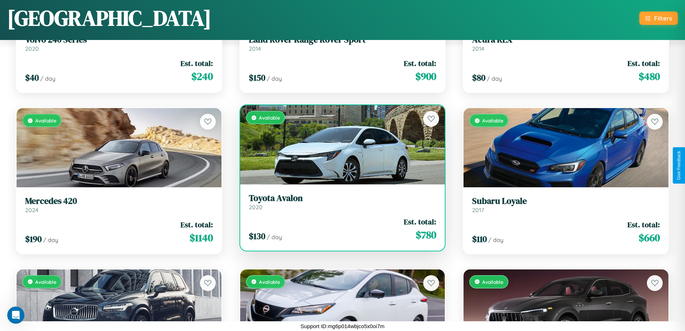  Describe the element at coordinates (679, 165) in the screenshot. I see `div: Give Feedback` at that location.